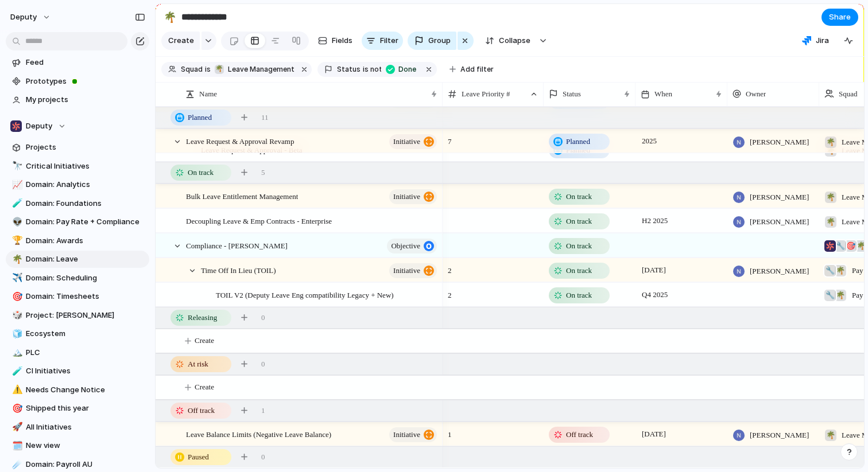 The width and height of the screenshot is (868, 472). What do you see at coordinates (86, 278) in the screenshot?
I see `span: Domain: Scheduling` at bounding box center [86, 278].